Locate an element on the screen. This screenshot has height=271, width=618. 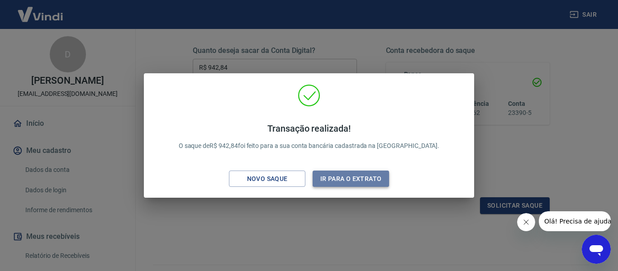
span: Olá! Precisa de ajuda? is located at coordinates (41, 10).